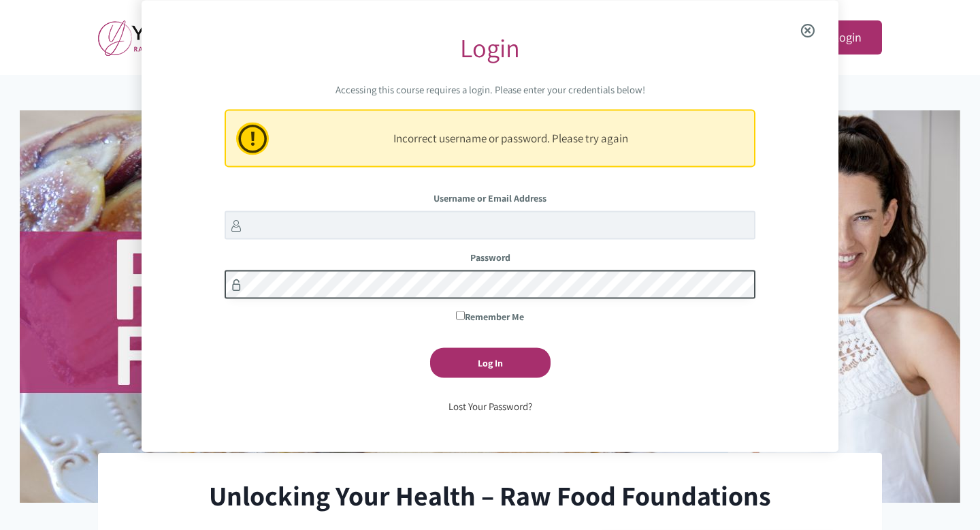 The width and height of the screenshot is (980, 530). Describe the element at coordinates (847, 37) in the screenshot. I see `a: Login` at that location.